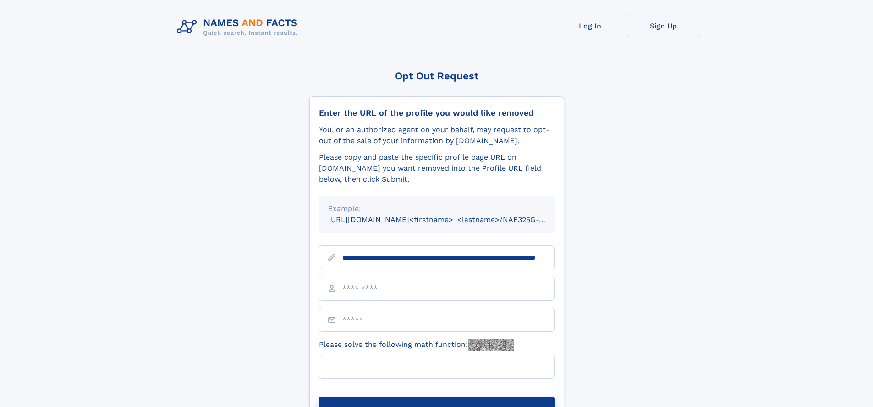  What do you see at coordinates (416, 345) in the screenshot?
I see `label: Please solve the following math function:` at bounding box center [416, 345].